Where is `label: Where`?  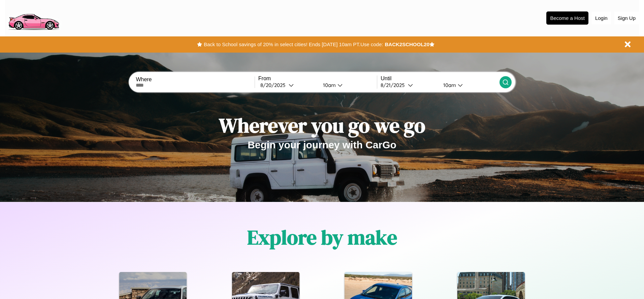 label: Where is located at coordinates (195, 79).